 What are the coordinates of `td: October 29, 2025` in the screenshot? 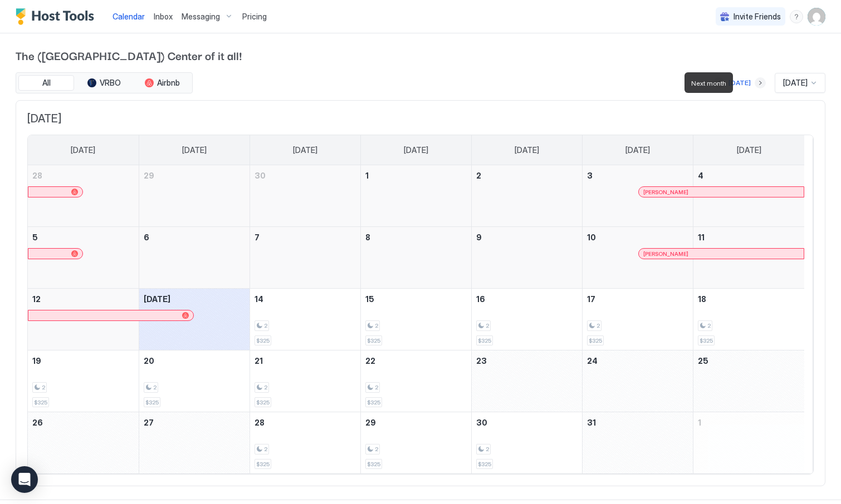 It's located at (415, 443).